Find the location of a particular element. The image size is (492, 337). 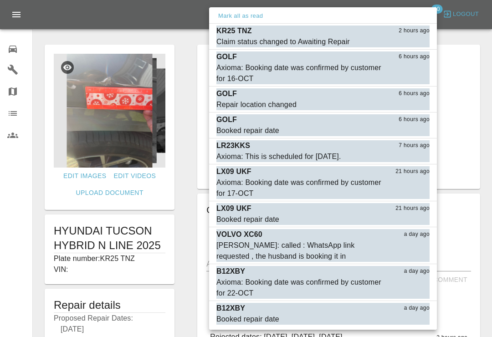

button: Mark all as read is located at coordinates (241, 16).